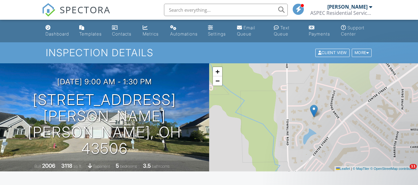 The width and height of the screenshot is (418, 185). What do you see at coordinates (217, 31) in the screenshot?
I see `a: Settings` at bounding box center [217, 31].